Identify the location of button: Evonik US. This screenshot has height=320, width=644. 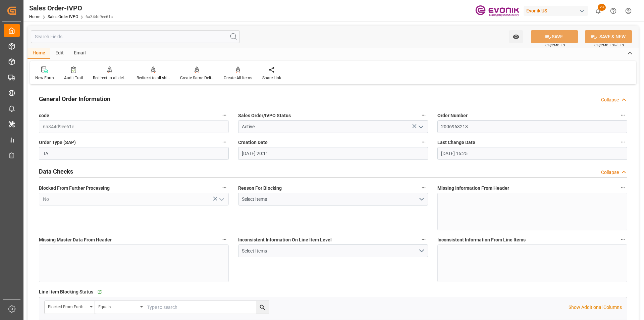
(558, 11).